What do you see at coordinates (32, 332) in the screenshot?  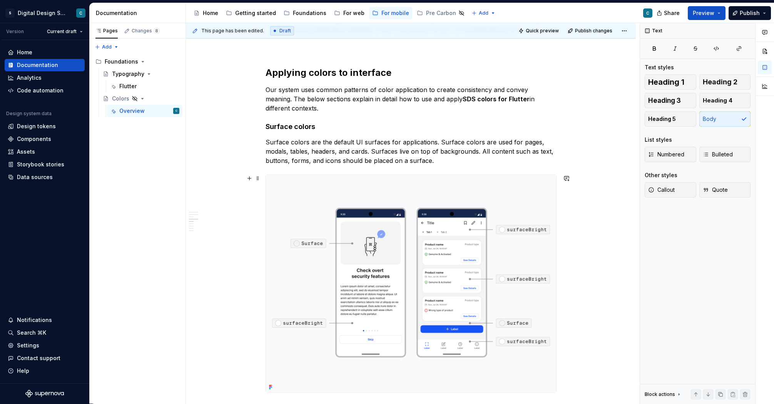 I see `div: Search ⌘K` at bounding box center [32, 332].